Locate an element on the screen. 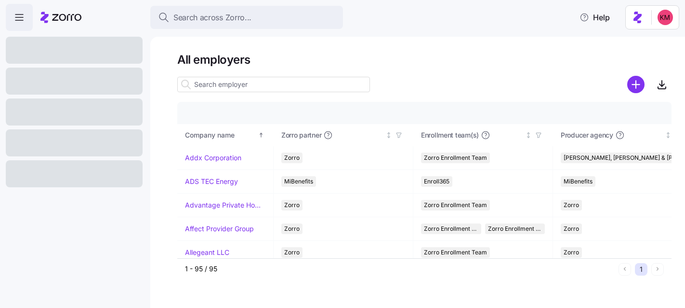 The height and width of the screenshot is (308, 685). button: Search across Zorro... is located at coordinates (247, 17).